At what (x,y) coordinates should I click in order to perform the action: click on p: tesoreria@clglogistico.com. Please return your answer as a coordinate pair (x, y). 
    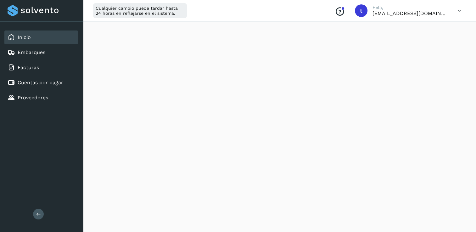
    Looking at the image, I should click on (410, 13).